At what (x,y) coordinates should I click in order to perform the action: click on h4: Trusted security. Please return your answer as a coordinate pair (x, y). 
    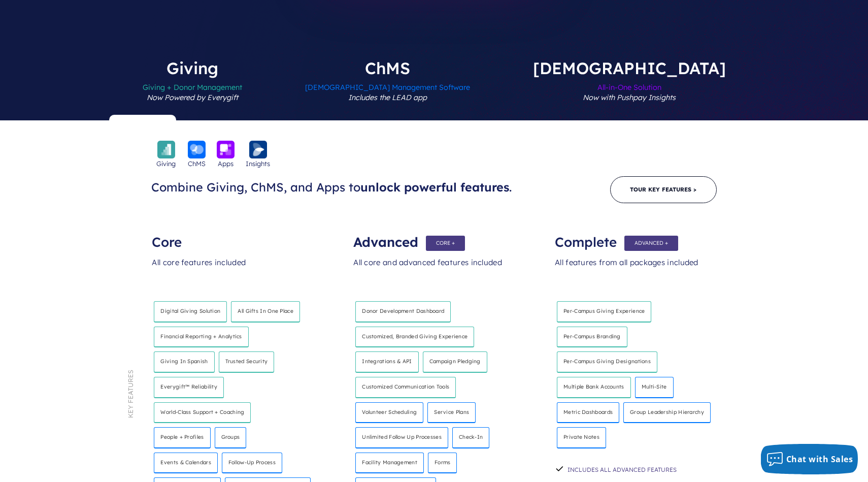
    Looking at the image, I should click on (247, 362).